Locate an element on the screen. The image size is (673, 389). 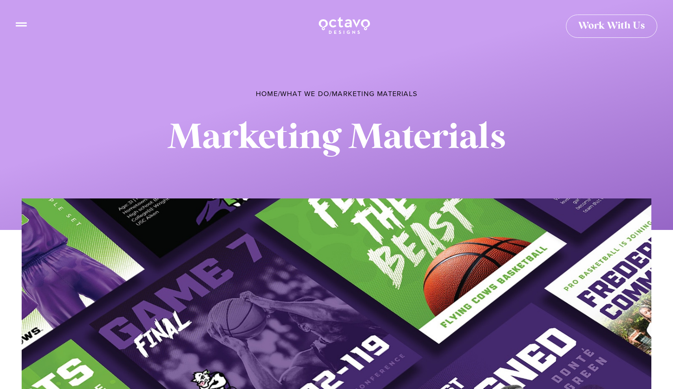
h1: Marketing Materials is located at coordinates (336, 138).